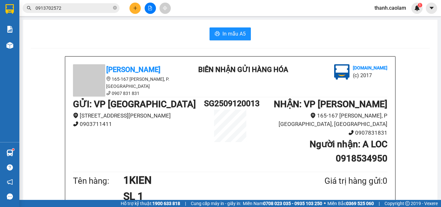  I want to click on strong: 0369 525 060, so click(360, 204).